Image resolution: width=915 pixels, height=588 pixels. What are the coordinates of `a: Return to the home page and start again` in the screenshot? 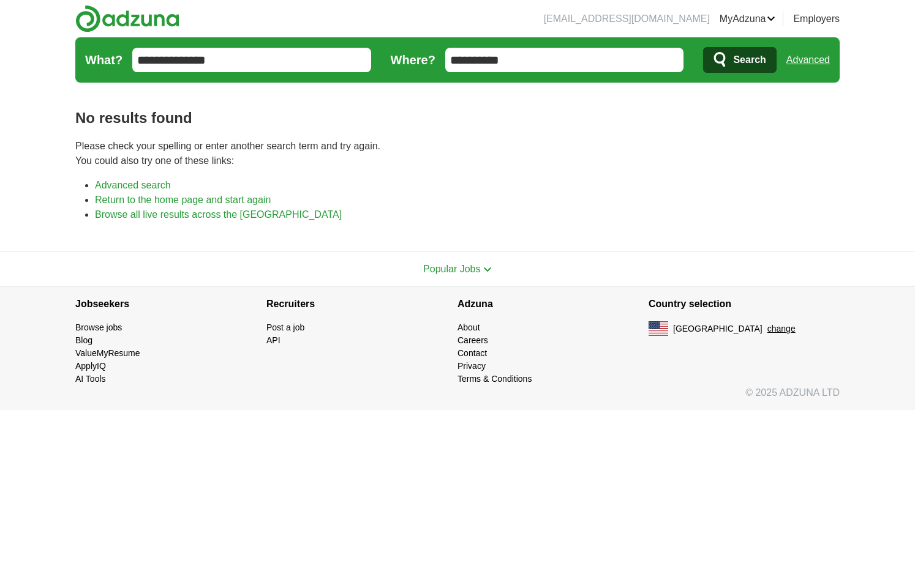 It's located at (182, 200).